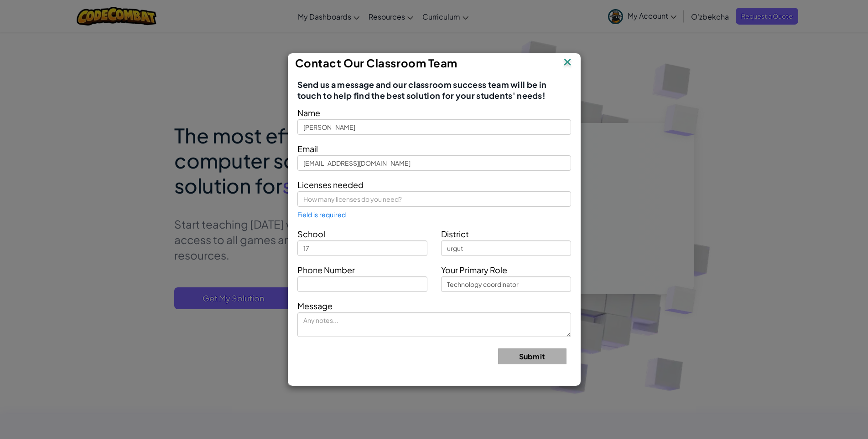  What do you see at coordinates (308, 148) in the screenshot?
I see `span: Email` at bounding box center [308, 148].